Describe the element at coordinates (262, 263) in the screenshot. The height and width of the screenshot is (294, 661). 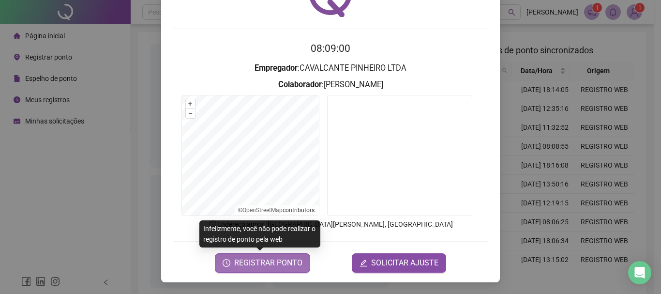
I see `button: REGISTRAR PONTO` at that location.